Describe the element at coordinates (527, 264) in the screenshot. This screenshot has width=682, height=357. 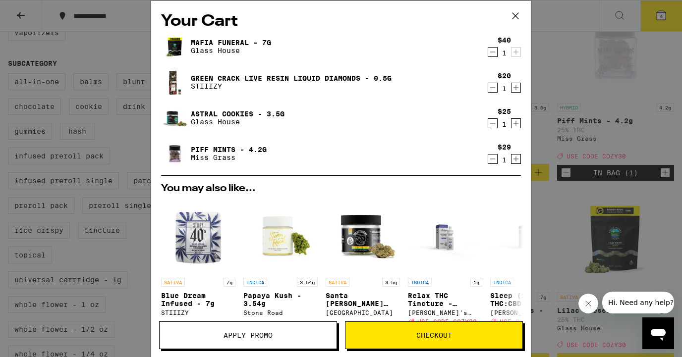
I see `a: Open page for Sleep (2:1:1 THC:CBD:CBN) Tincture - 200mg from Mary's Medicinals` at that location.